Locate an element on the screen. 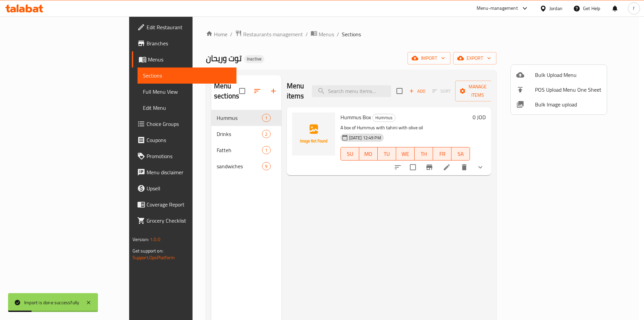  div: Import is done successfully is located at coordinates (51, 303).